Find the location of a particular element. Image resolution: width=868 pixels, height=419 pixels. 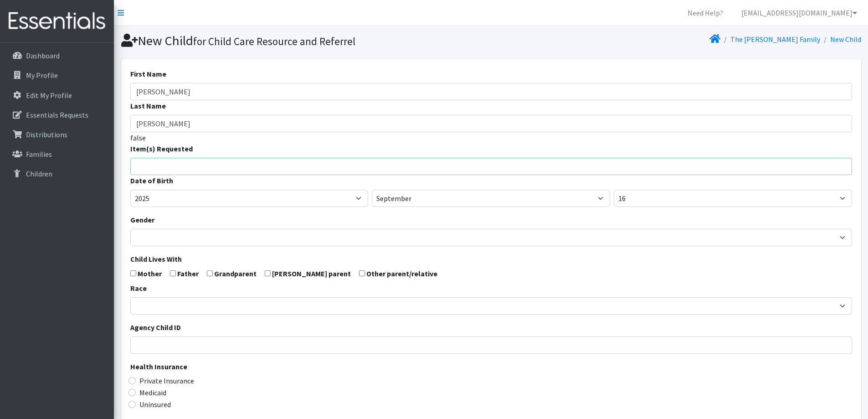

a: Need Help? is located at coordinates (706, 13).